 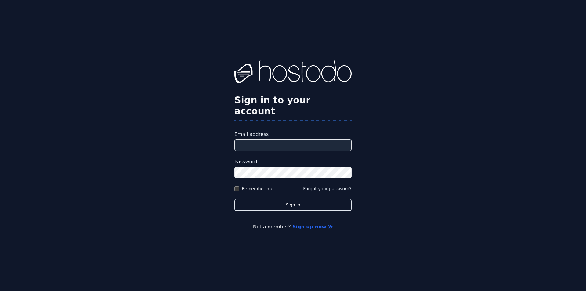 I want to click on button: Forgot your password?, so click(x=327, y=189).